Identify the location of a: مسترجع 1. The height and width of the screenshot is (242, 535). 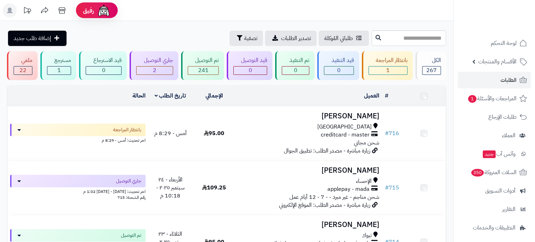
(59, 66).